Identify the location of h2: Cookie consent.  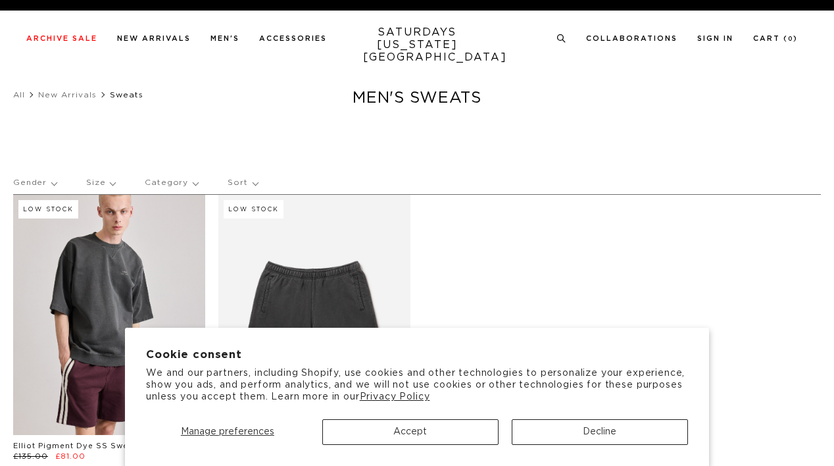
(417, 354).